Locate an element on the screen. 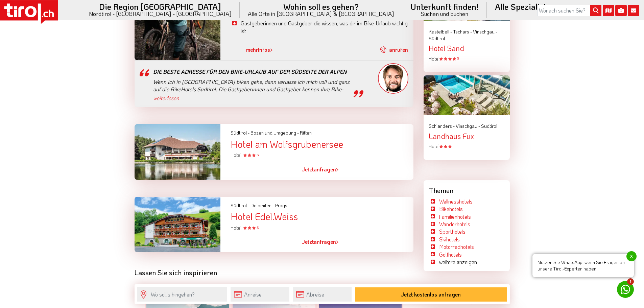  img: frag-markus.png is located at coordinates (393, 78).